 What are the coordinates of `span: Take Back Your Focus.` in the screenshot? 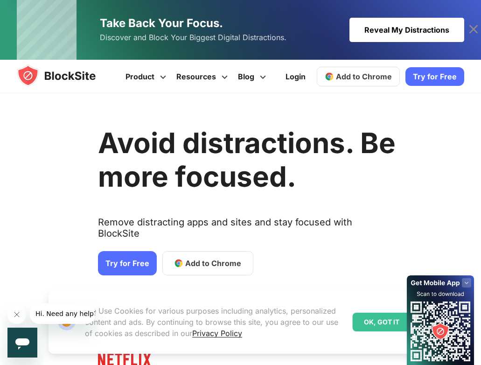 It's located at (161, 23).